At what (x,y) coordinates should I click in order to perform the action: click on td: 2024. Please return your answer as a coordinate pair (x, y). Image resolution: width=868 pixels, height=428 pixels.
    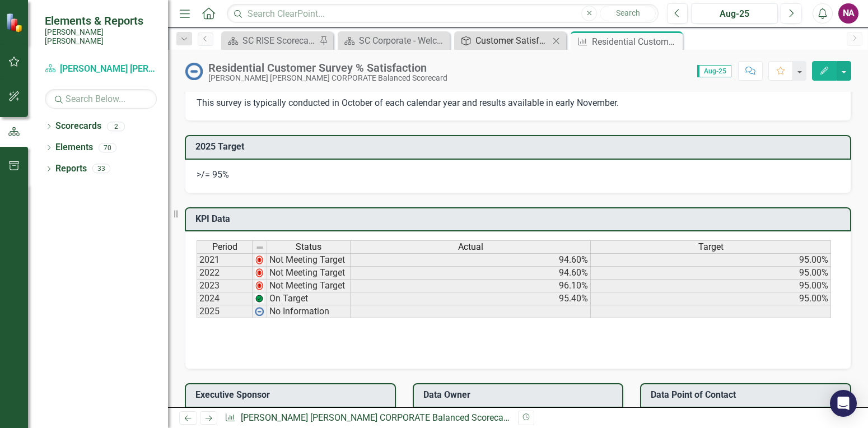
    Looking at the image, I should click on (224, 298).